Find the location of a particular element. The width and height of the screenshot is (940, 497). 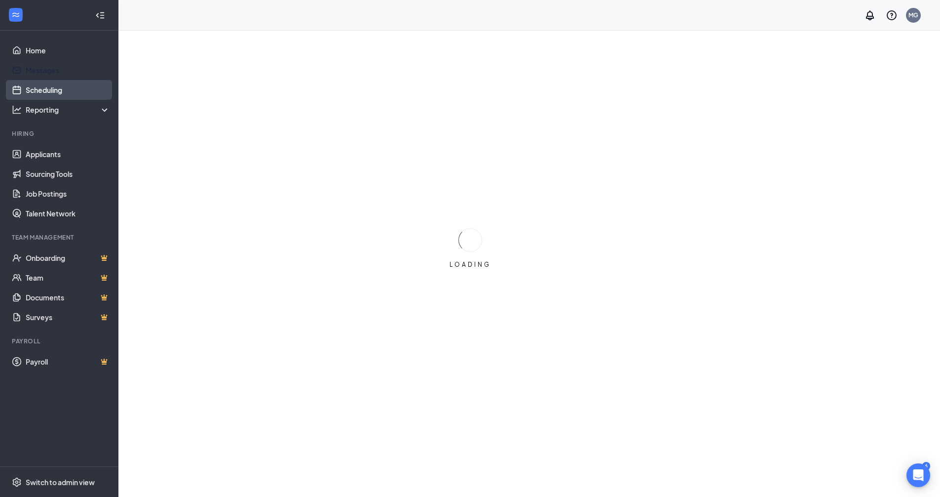

svg: WorkstreamLogo is located at coordinates (16, 15).